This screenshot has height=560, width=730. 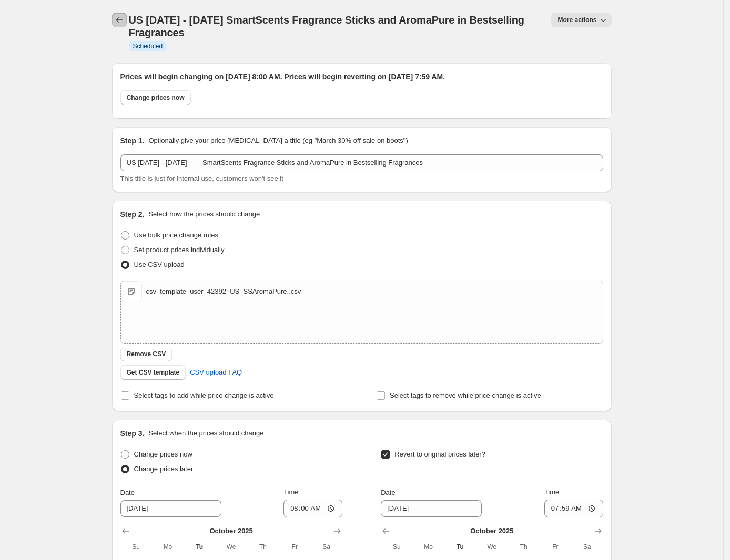 What do you see at coordinates (216, 372) in the screenshot?
I see `span: CSV upload FAQ` at bounding box center [216, 372].